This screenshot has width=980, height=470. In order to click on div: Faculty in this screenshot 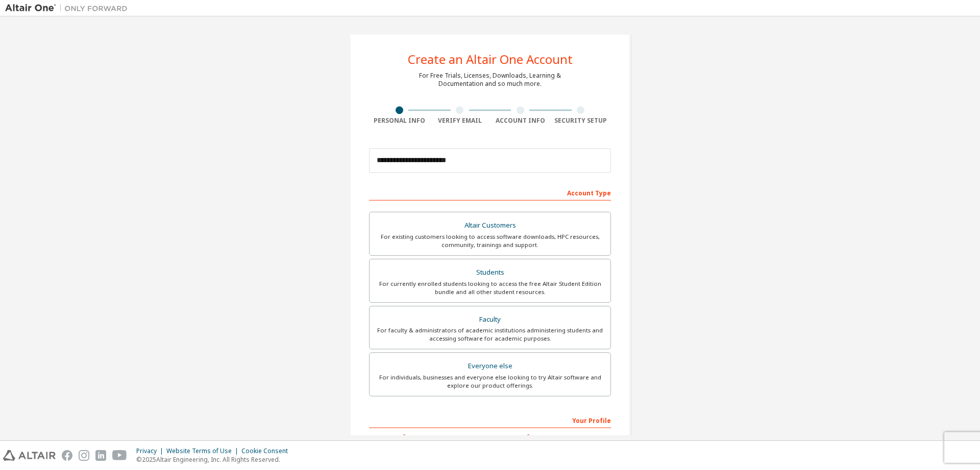, I will do `click(490, 319)`.